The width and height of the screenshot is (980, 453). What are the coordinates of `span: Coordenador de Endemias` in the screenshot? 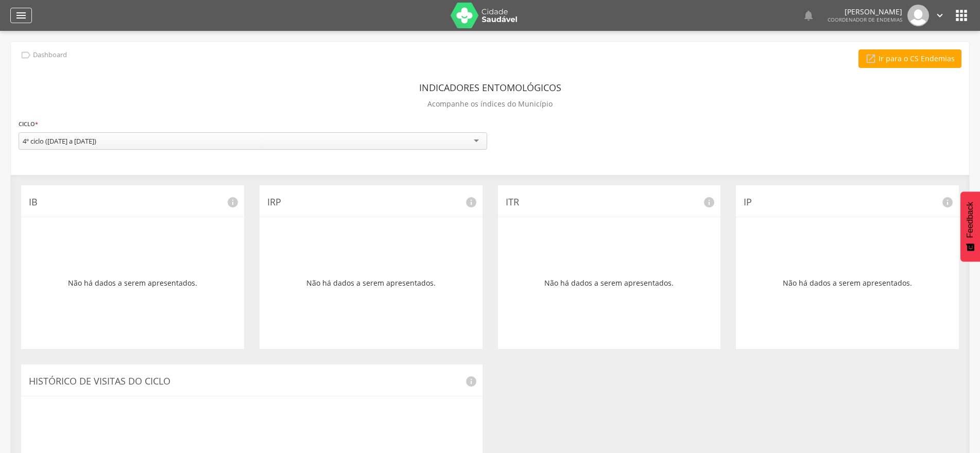 It's located at (864, 19).